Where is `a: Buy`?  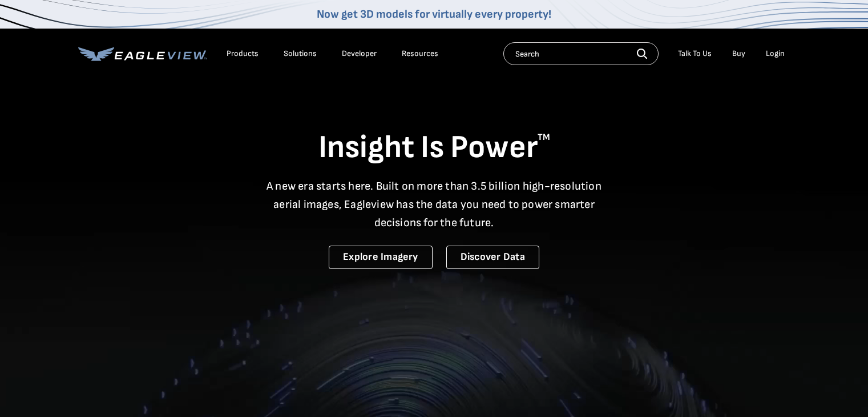 a: Buy is located at coordinates (739, 53).